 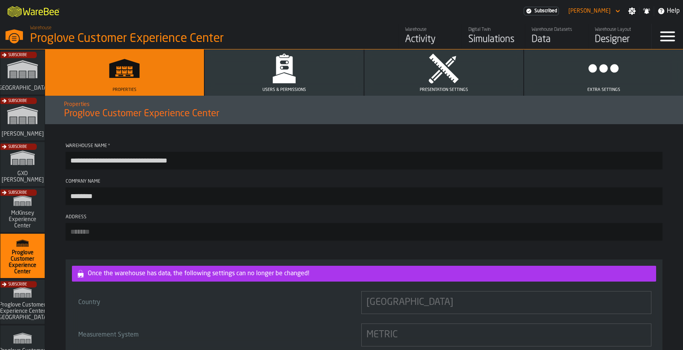 What do you see at coordinates (430, 40) in the screenshot?
I see `div: Activity` at bounding box center [430, 40].